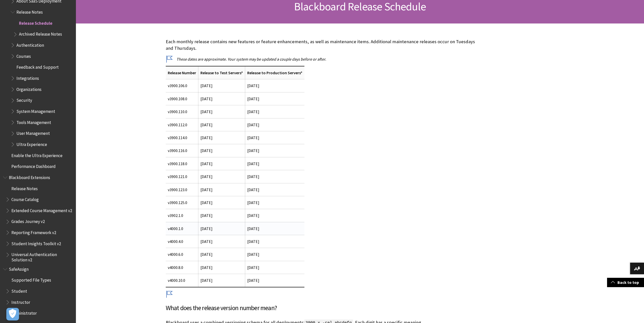  I want to click on span: Authentication, so click(30, 44).